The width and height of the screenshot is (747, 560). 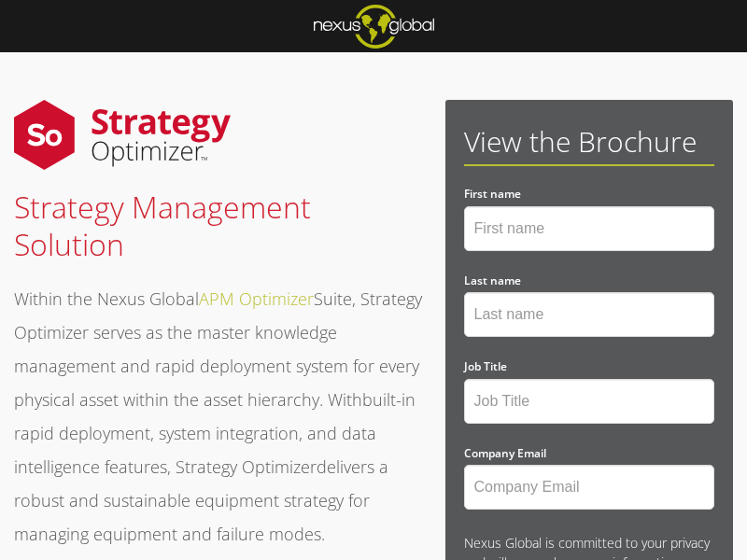 What do you see at coordinates (505, 453) in the screenshot?
I see `span: Company Email` at bounding box center [505, 453].